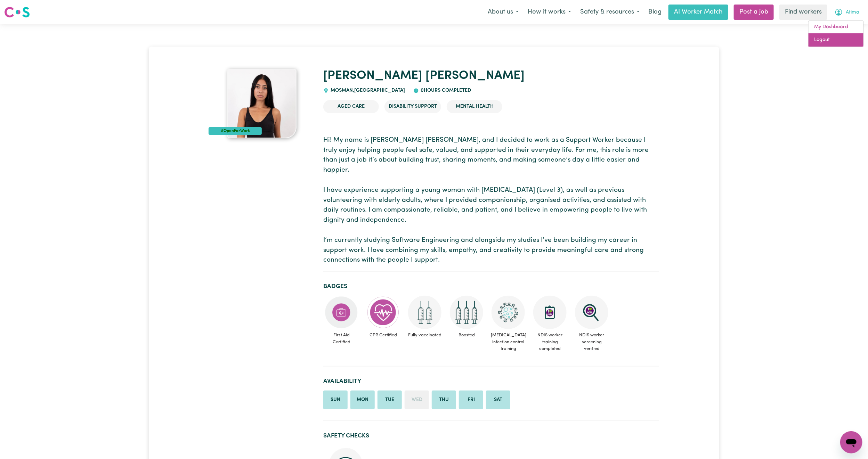 The image size is (868, 459). I want to click on span: Fully vaccinated, so click(425, 335).